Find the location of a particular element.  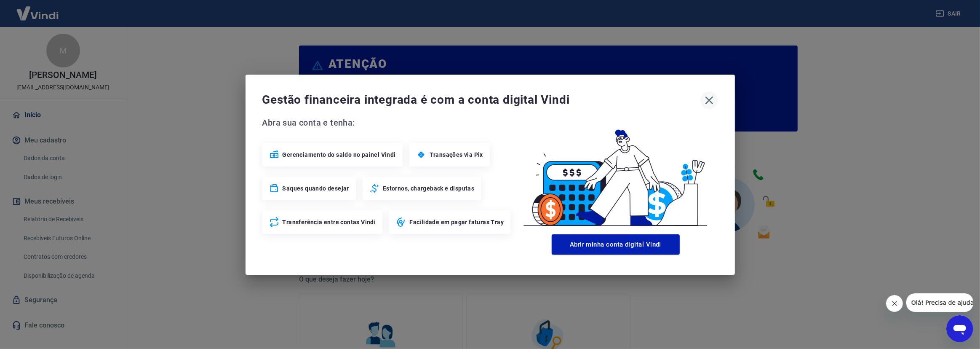

span: Abra sua conta e tenha: is located at coordinates (388, 122).